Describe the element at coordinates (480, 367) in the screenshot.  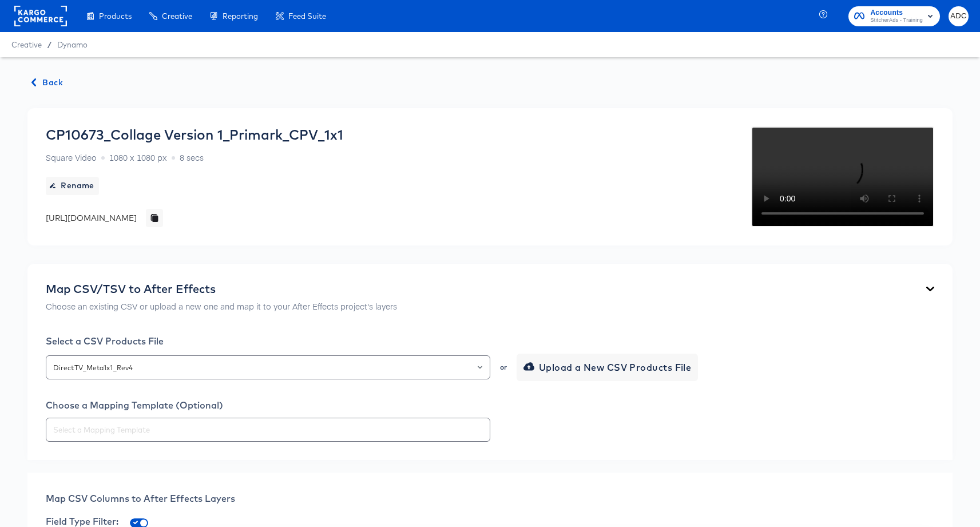
I see `button: Open` at that location.